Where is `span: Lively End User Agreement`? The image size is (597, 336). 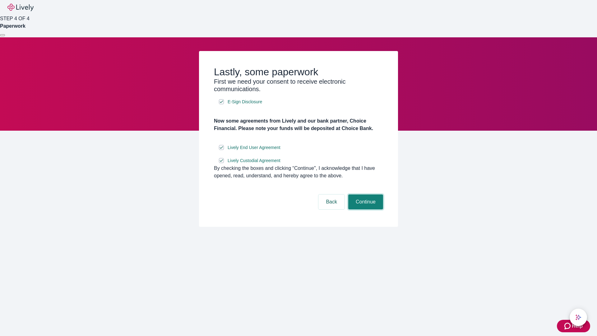 span: Lively End User Agreement is located at coordinates (254, 147).